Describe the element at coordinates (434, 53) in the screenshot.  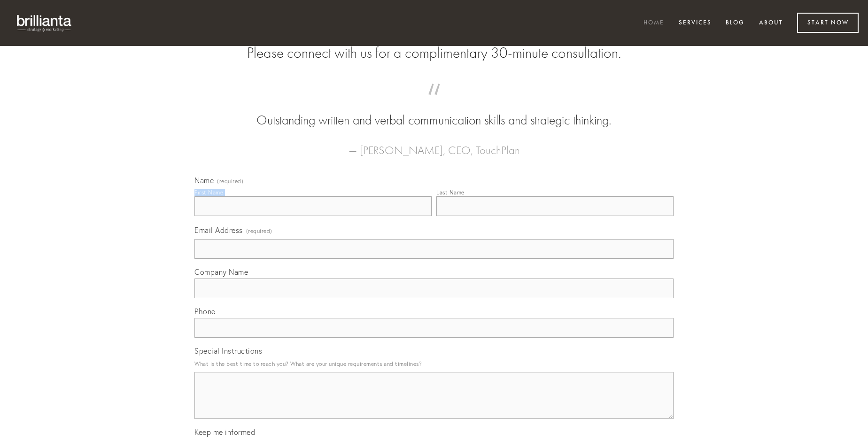
I see `h2: Please connect with us for a complimentary 30-minute consultation.` at that location.